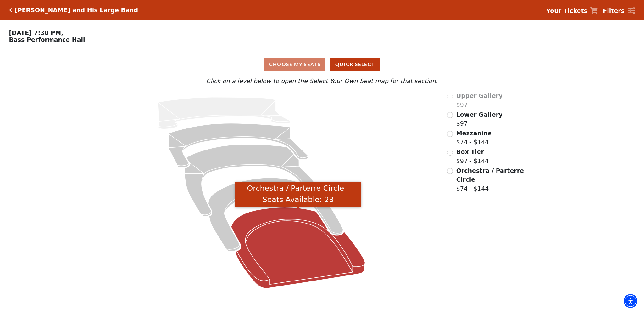  What do you see at coordinates (572, 11) in the screenshot?
I see `a: Your Tickets` at bounding box center [572, 11].